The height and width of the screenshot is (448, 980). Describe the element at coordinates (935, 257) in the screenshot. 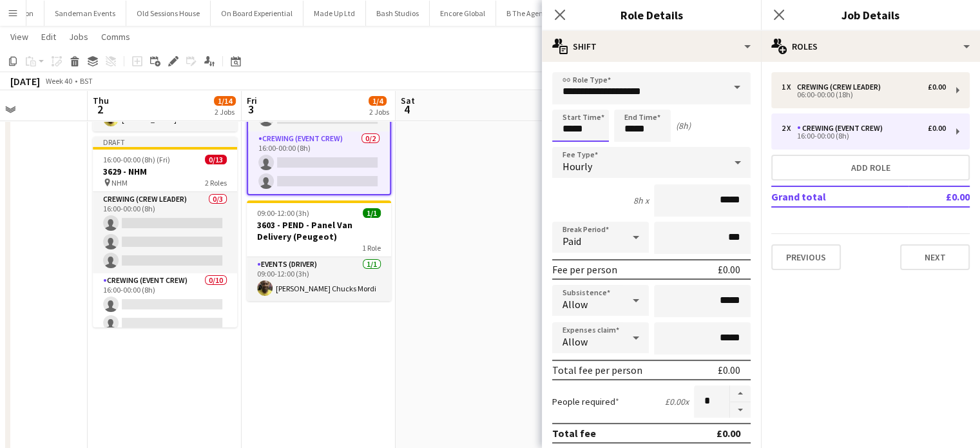

I see `button: Next` at that location.